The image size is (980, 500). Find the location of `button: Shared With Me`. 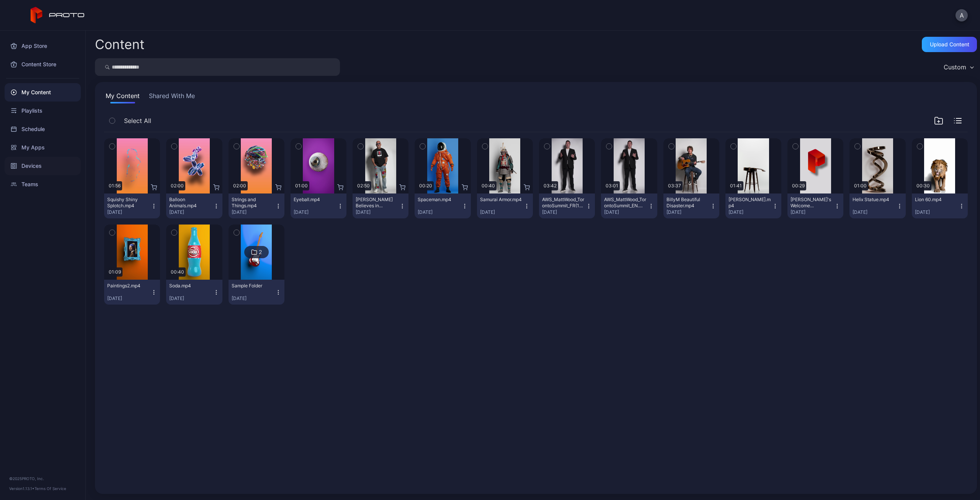

button: Shared With Me is located at coordinates (172, 97).